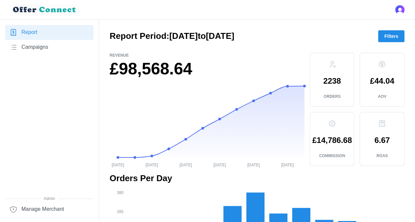 This screenshot has height=222, width=415. Describe the element at coordinates (332, 81) in the screenshot. I see `p: 2238` at that location.